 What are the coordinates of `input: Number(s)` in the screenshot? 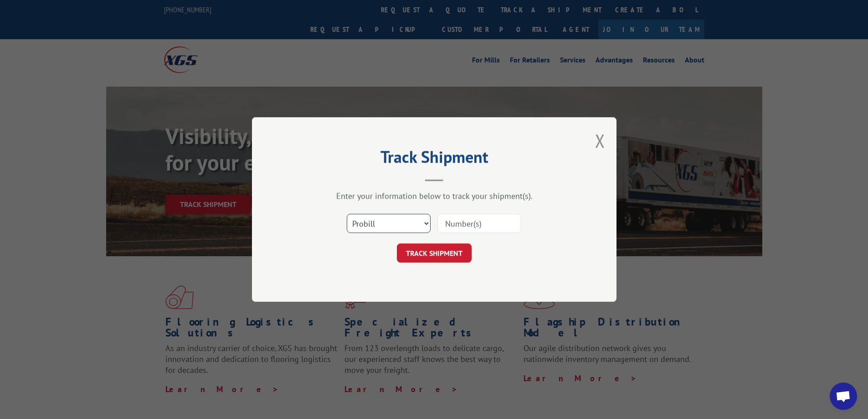 It's located at (480, 224).